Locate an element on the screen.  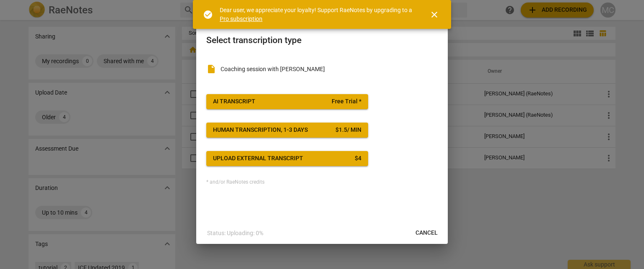
div: Human transcription, 1-3 days is located at coordinates (260, 130).